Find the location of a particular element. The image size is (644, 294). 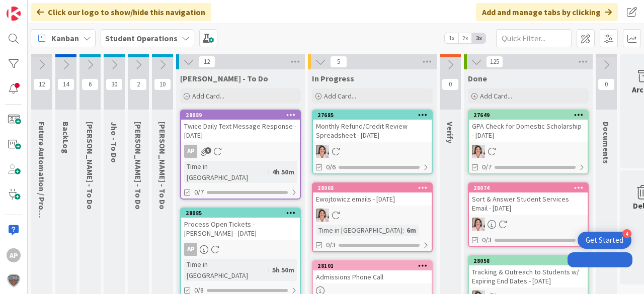

span: 5 is located at coordinates (339, 62).